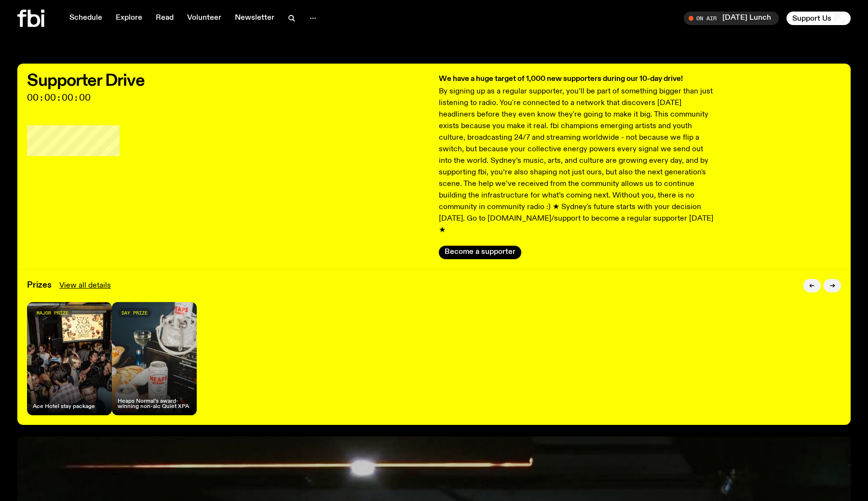 This screenshot has height=501, width=868. What do you see at coordinates (53, 313) in the screenshot?
I see `span: major prize` at bounding box center [53, 313].